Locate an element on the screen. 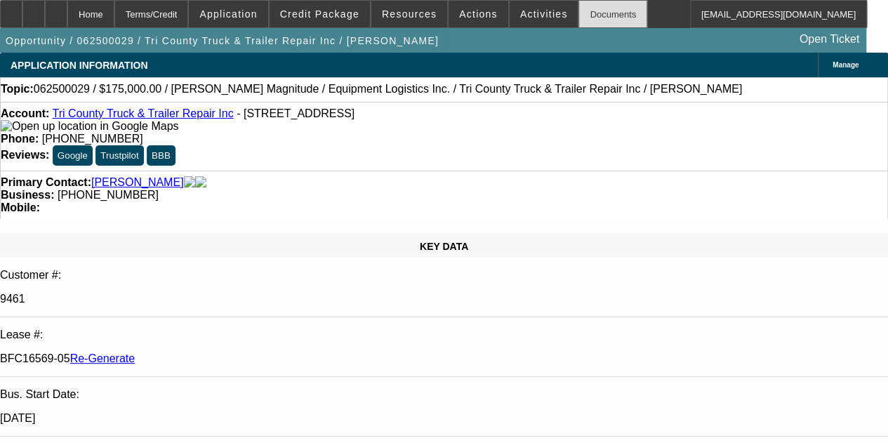 Image resolution: width=888 pixels, height=443 pixels. button: Resources is located at coordinates (409, 14).